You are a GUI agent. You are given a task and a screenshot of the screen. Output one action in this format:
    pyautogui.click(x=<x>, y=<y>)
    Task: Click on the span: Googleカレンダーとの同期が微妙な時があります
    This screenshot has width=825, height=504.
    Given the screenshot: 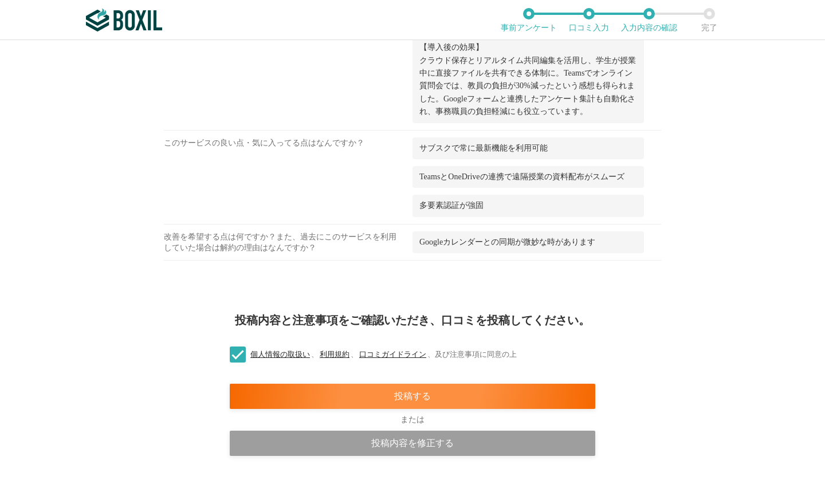 What is the action you would take?
    pyautogui.click(x=507, y=242)
    